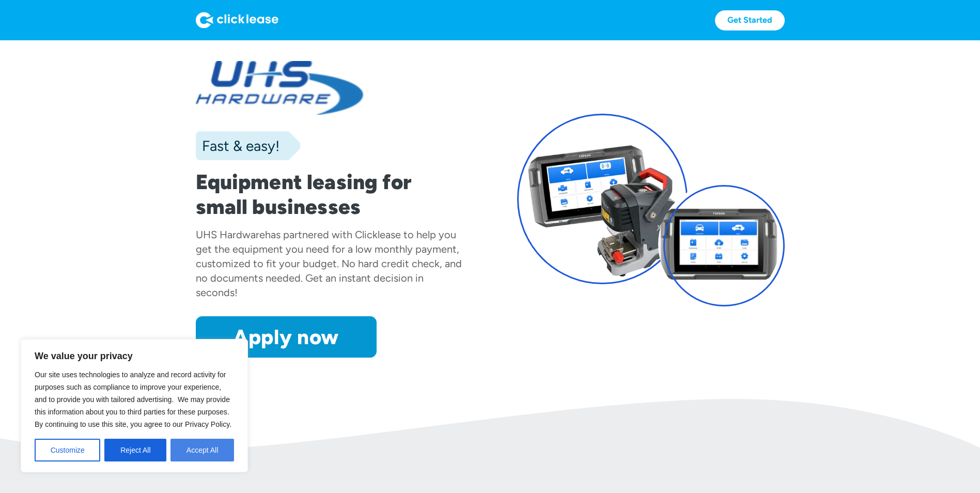  I want to click on button: Customize, so click(67, 450).